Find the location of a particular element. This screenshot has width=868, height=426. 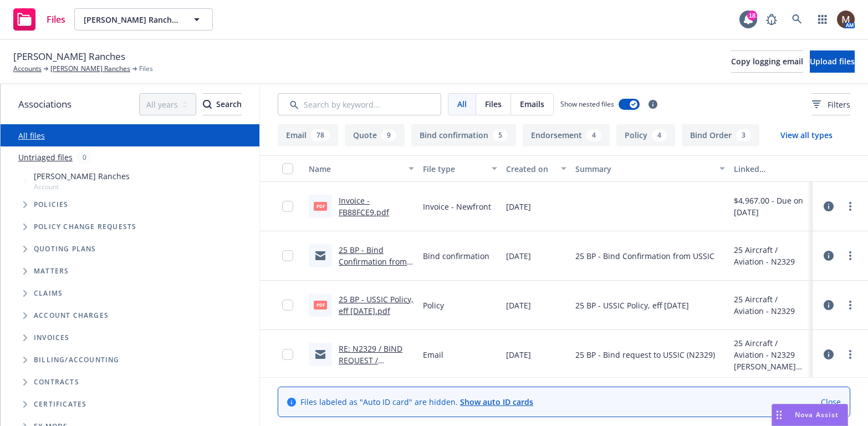

a: Report a Bug is located at coordinates (772, 20).